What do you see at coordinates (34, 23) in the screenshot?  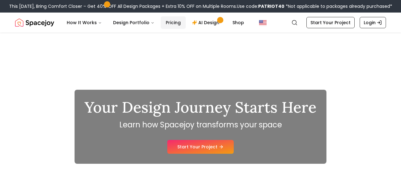 I see `img: Spacejoy Logo` at bounding box center [34, 23].